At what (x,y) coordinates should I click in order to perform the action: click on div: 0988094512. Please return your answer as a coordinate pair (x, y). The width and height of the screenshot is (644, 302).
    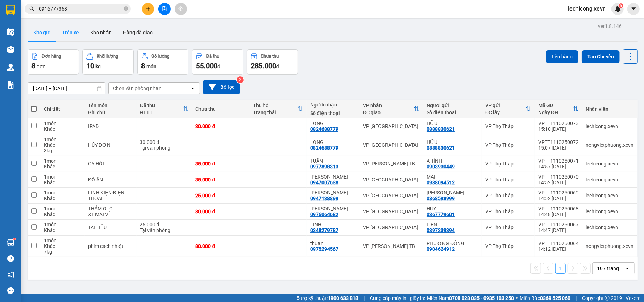
    Looking at the image, I should click on (441, 183).